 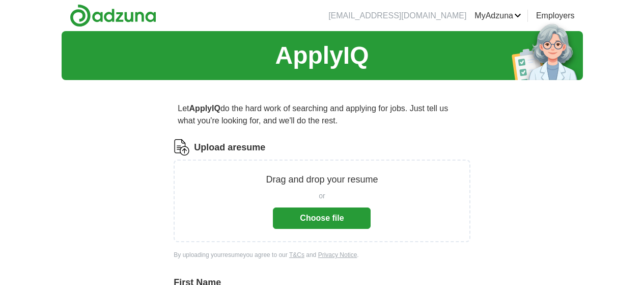 What do you see at coordinates (555, 16) in the screenshot?
I see `a: Employers` at bounding box center [555, 16].